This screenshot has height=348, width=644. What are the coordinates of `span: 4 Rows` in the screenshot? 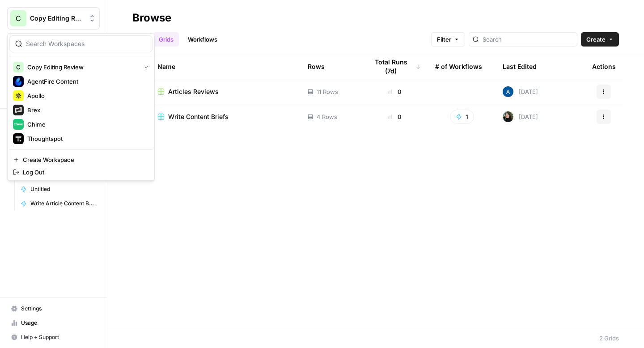 It's located at (327, 117).